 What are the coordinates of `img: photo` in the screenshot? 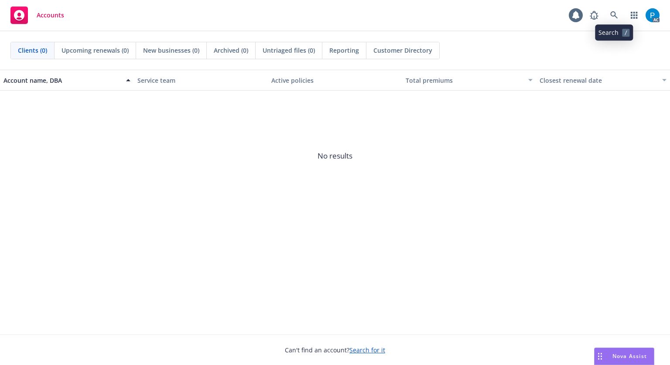 It's located at (652, 15).